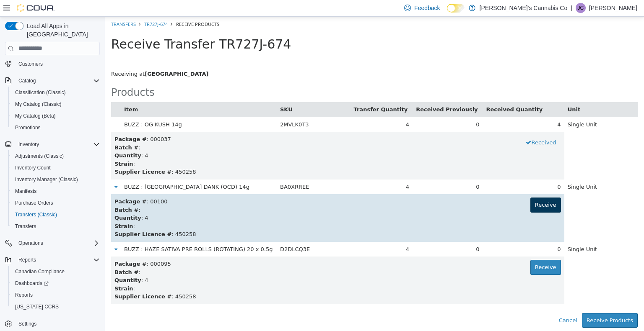 This screenshot has height=331, width=644. Describe the element at coordinates (233, 185) in the screenshot. I see `div: : 00100` at that location.